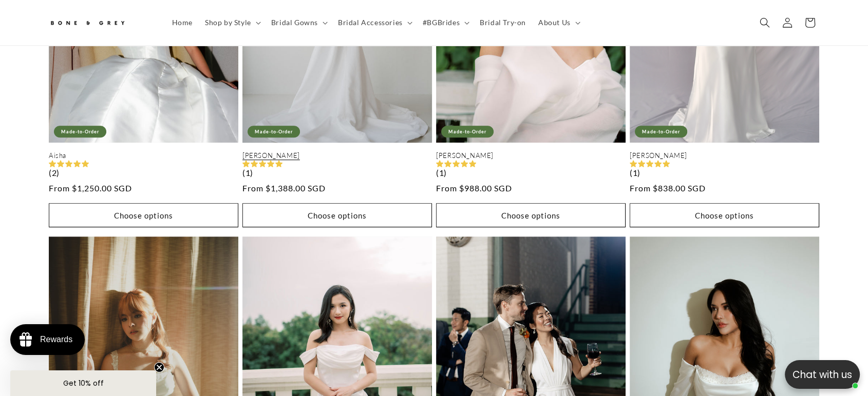  What do you see at coordinates (83, 383) in the screenshot?
I see `span: Get 10% off` at bounding box center [83, 383].